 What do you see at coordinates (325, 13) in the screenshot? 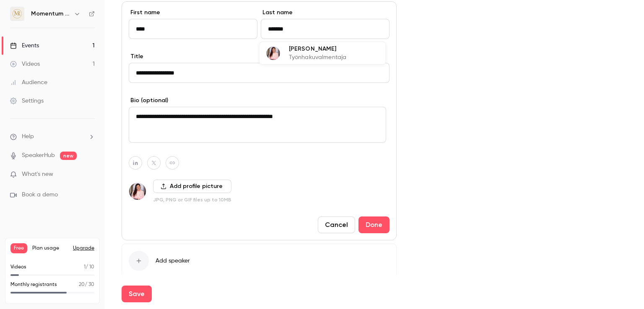
I see `label: Last name` at bounding box center [325, 13].